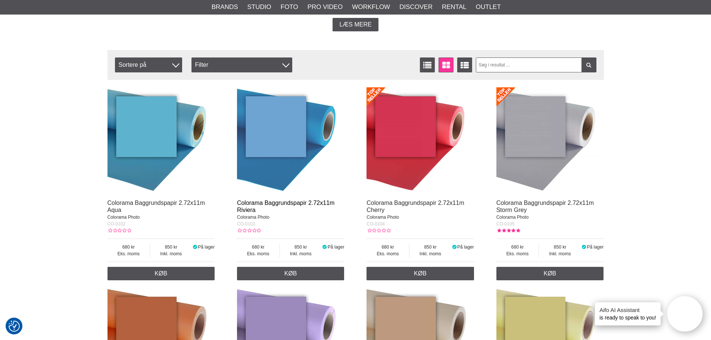 This screenshot has width=711, height=340. Describe the element at coordinates (508, 230) in the screenshot. I see `div: Kundebedømmelse: 5.00` at that location.